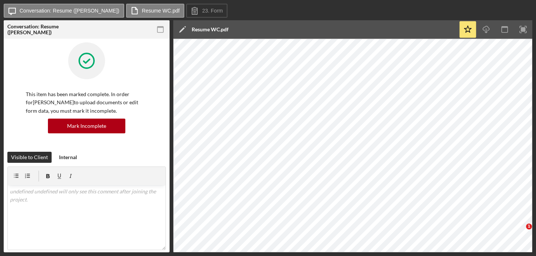 The width and height of the screenshot is (536, 256). What do you see at coordinates (529, 227) in the screenshot?
I see `span: 1` at bounding box center [529, 227].